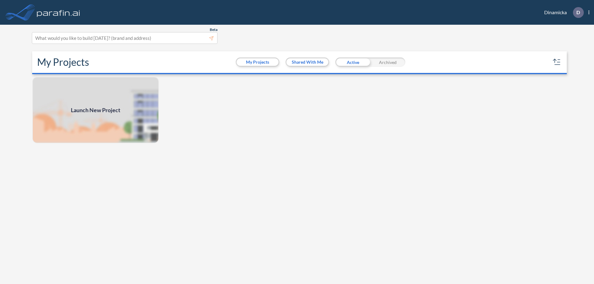 This screenshot has height=284, width=594. What do you see at coordinates (557, 62) in the screenshot?
I see `button: sort` at bounding box center [557, 62].